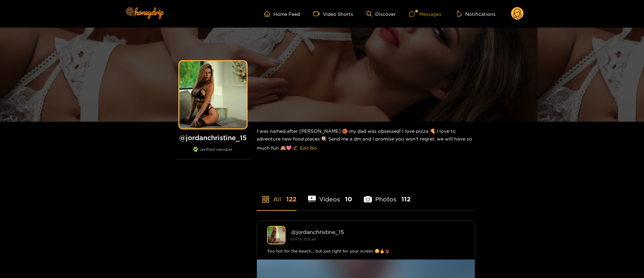 The image size is (644, 278). Describe the element at coordinates (269, 14) in the screenshot. I see `span: home` at that location.